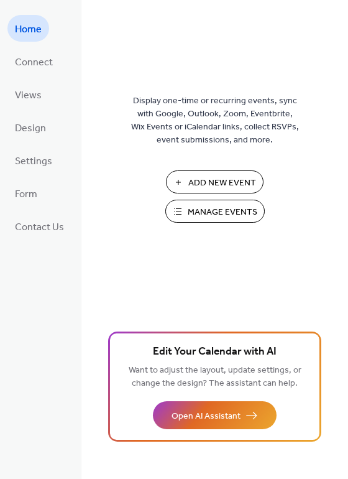 Image resolution: width=348 pixels, height=479 pixels. I want to click on a: Contact Us, so click(39, 226).